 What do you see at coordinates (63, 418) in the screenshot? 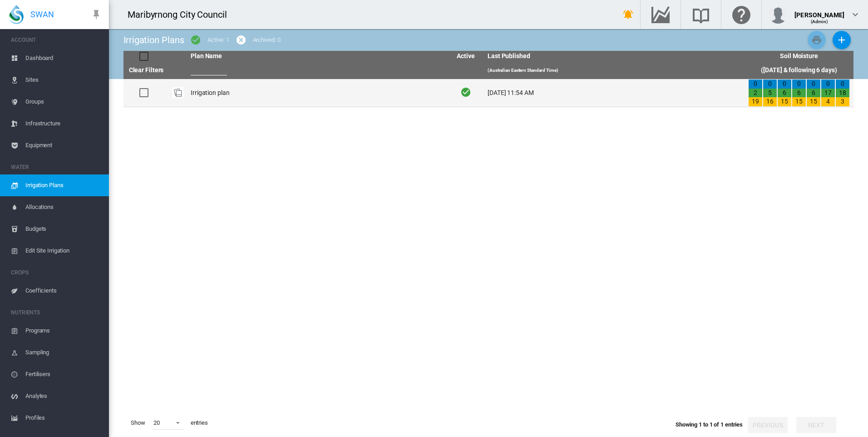
I see `span: Profiles` at bounding box center [63, 418].